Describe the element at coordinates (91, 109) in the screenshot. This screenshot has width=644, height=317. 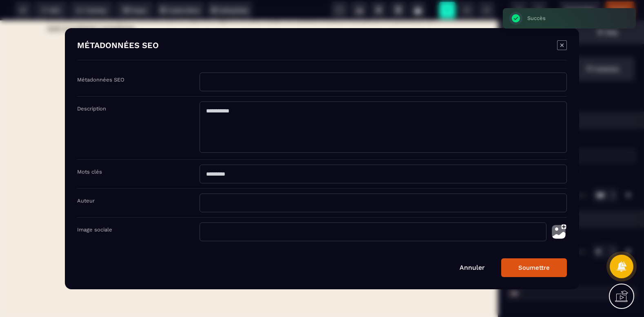
I see `label: Description` at that location.